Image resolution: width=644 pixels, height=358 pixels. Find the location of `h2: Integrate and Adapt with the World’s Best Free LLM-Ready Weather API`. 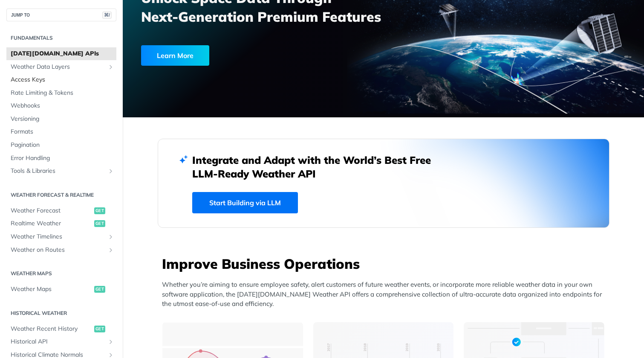

h2: Integrate and Adapt with the World’s Best Free LLM-Ready Weather API is located at coordinates (318, 166).